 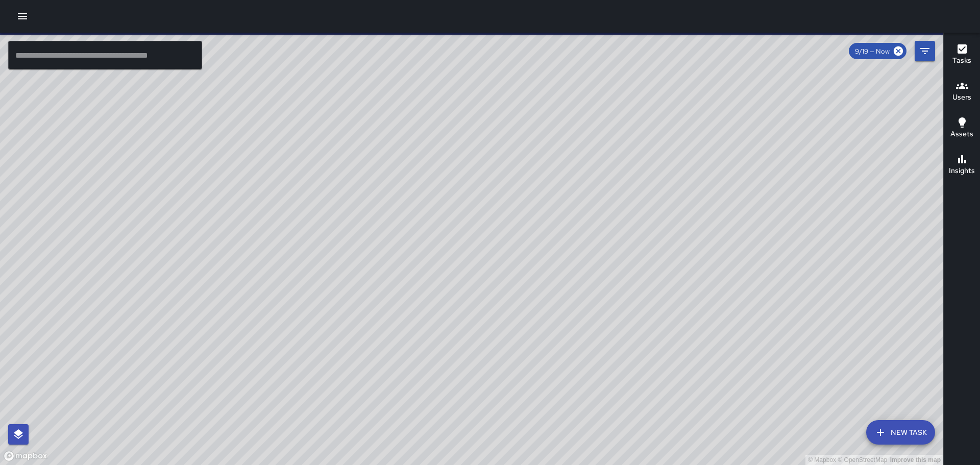 I want to click on button: New Task, so click(x=901, y=433).